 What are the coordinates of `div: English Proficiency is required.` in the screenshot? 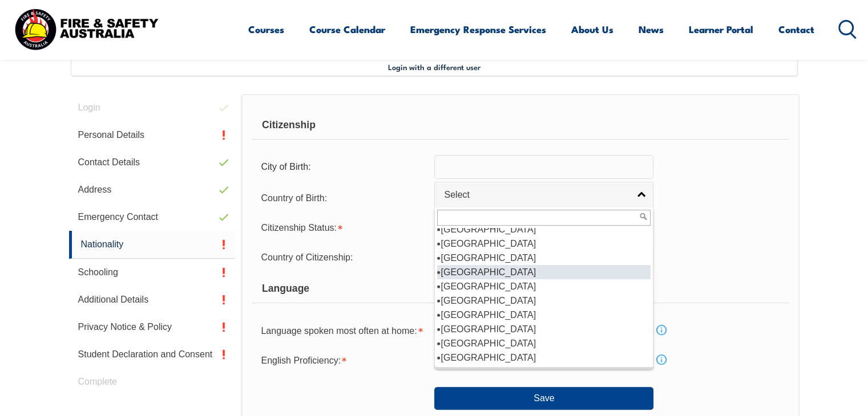 It's located at (343, 360).